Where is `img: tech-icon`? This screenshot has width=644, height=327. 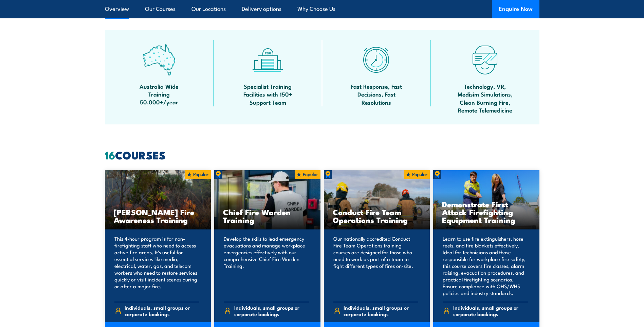
img: tech-icon is located at coordinates (485, 60).